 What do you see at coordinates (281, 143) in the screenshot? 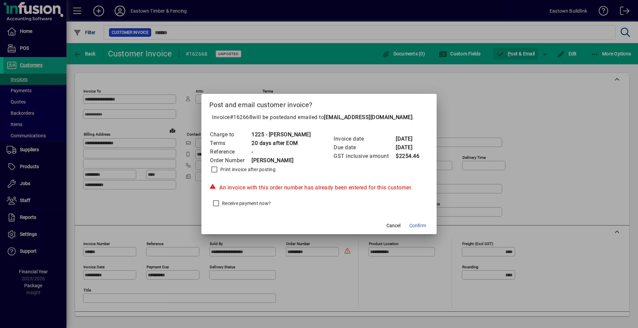
I see `td: 20 days after EOM` at bounding box center [281, 143].